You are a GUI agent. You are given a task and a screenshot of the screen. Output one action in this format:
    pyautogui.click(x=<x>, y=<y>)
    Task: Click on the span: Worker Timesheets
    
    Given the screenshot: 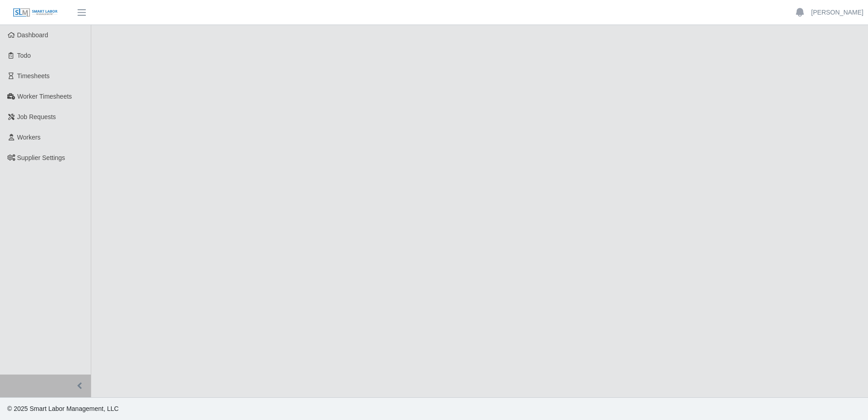 What is the action you would take?
    pyautogui.click(x=45, y=97)
    